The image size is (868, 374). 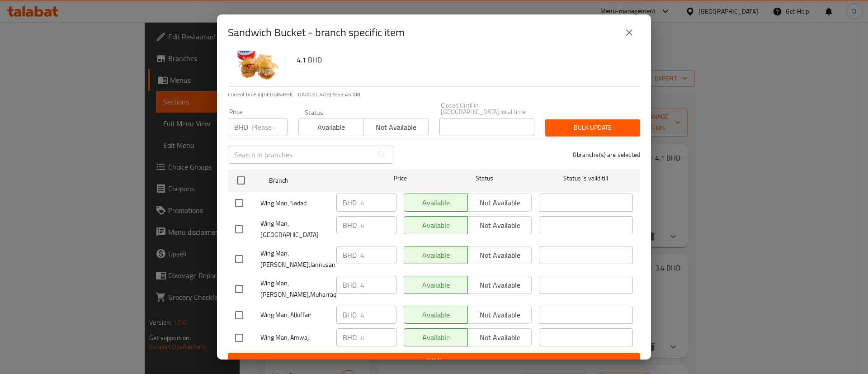 I want to click on span: Available, so click(x=331, y=127).